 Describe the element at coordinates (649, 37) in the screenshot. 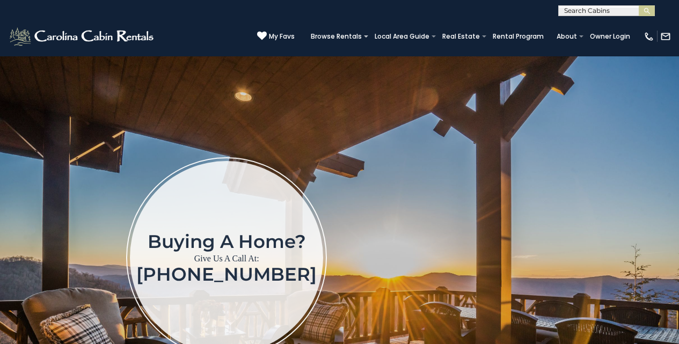

I see `img: phone-regular-white.png` at that location.